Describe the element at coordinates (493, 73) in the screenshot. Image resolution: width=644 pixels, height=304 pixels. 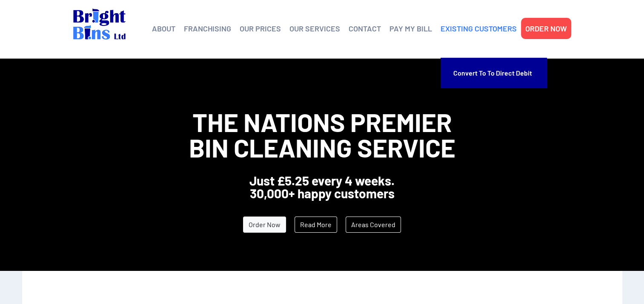
I see `a: Convert to To Direct Debit` at that location.